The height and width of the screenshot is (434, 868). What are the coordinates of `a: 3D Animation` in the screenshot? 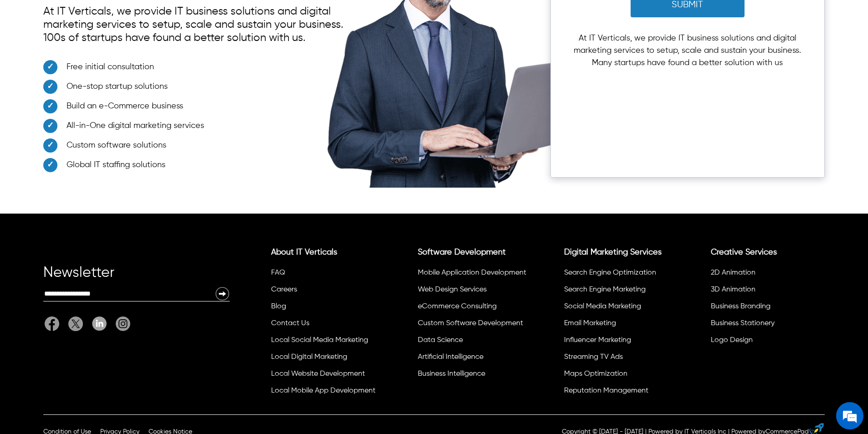 It's located at (733, 290).